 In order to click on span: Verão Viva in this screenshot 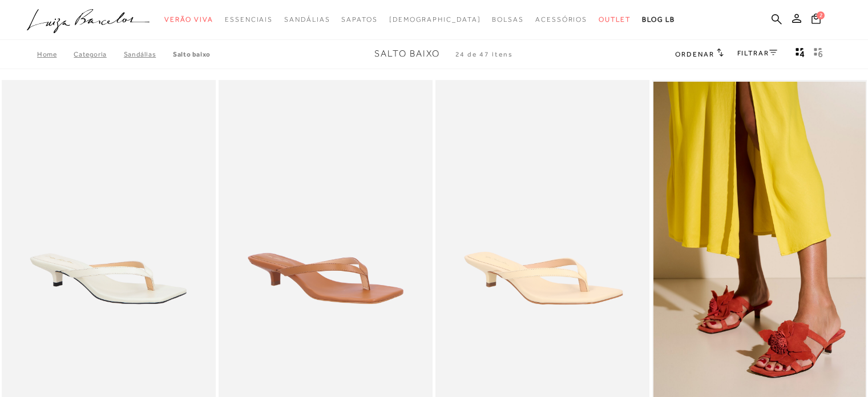, I will do `click(189, 19)`.